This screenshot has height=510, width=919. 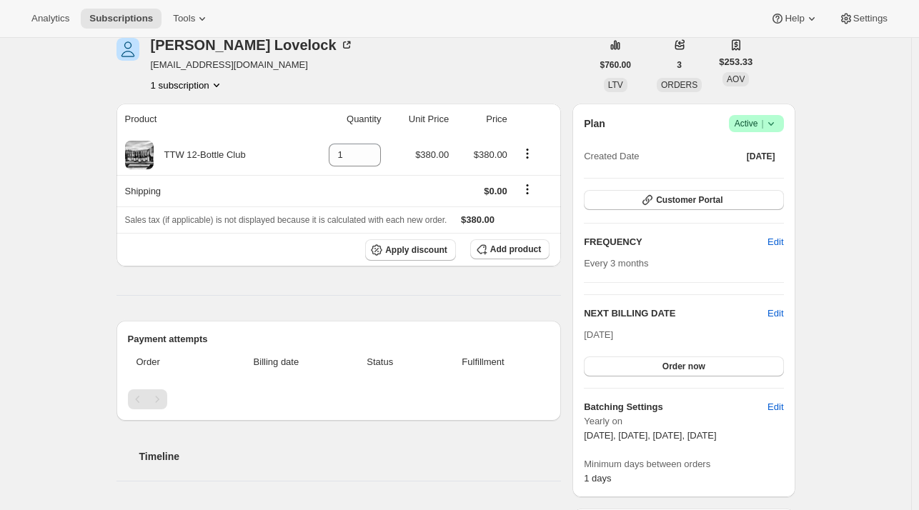 I want to click on th: Order, so click(x=171, y=362).